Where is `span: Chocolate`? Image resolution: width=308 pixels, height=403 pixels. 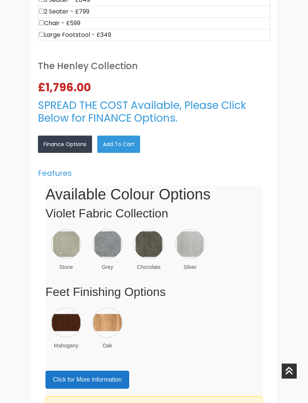
span: Chocolate is located at coordinates (149, 267).